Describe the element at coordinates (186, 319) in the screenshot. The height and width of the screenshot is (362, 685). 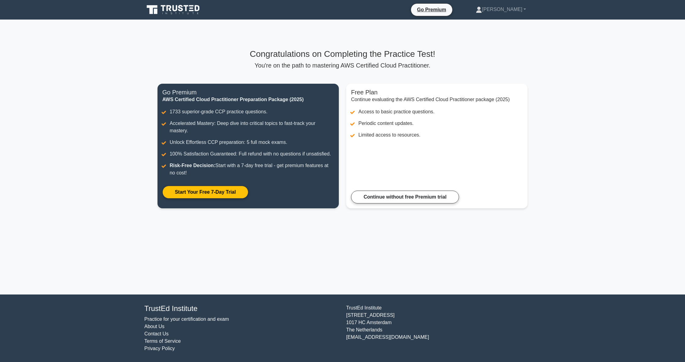
I see `a: Practice for your certification and exam` at that location.